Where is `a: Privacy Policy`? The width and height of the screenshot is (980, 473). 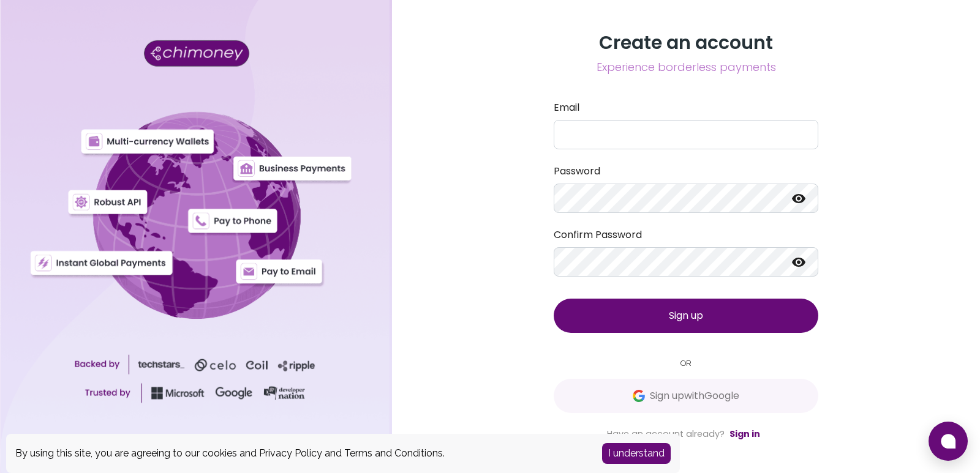
a: Privacy Policy is located at coordinates (290, 453).